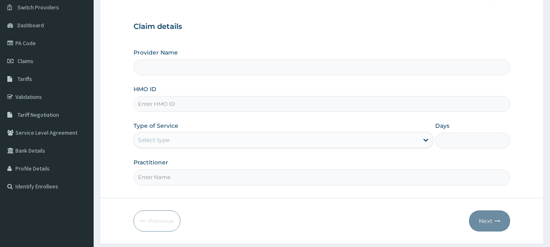 This screenshot has height=247, width=550. What do you see at coordinates (490, 221) in the screenshot?
I see `button: Next` at bounding box center [490, 221].